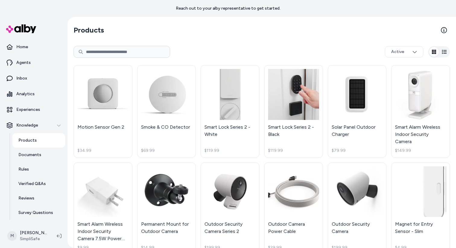 The height and width of the screenshot is (248, 456). Describe the element at coordinates (27, 140) in the screenshot. I see `p: Products` at that location.